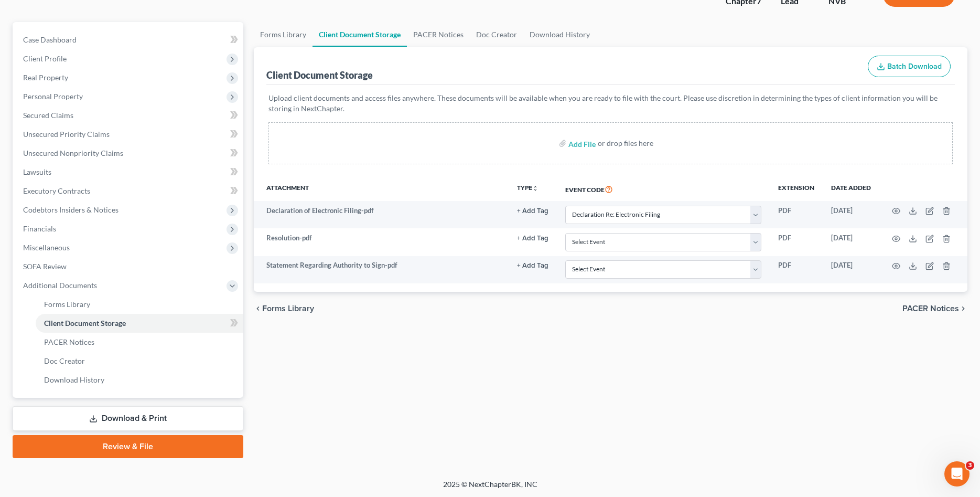 This screenshot has height=497, width=980. Describe the element at coordinates (381, 189) in the screenshot. I see `th: Attachment` at that location.